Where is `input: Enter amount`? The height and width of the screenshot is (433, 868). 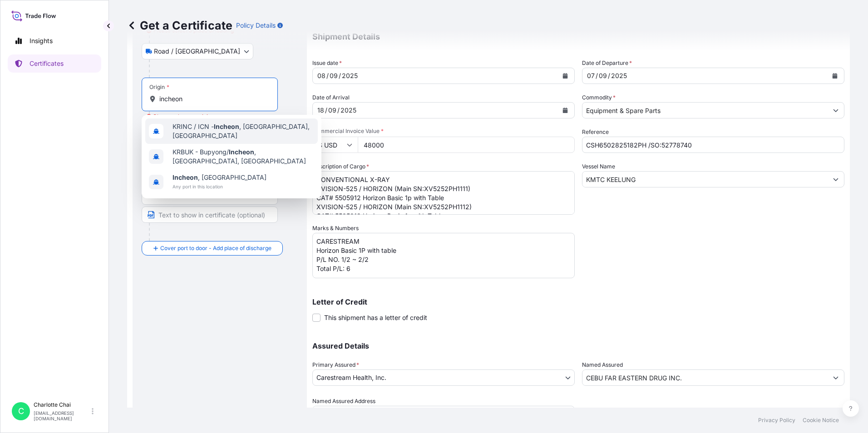
input: Enter amount is located at coordinates (466, 145).